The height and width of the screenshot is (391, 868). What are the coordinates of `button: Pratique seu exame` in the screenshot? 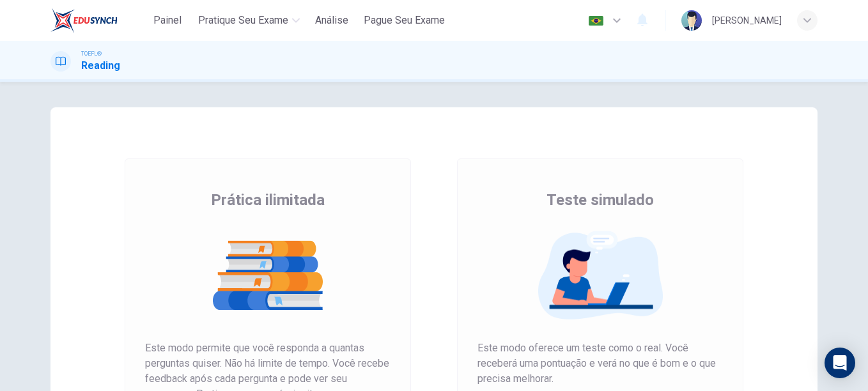 It's located at (249, 20).